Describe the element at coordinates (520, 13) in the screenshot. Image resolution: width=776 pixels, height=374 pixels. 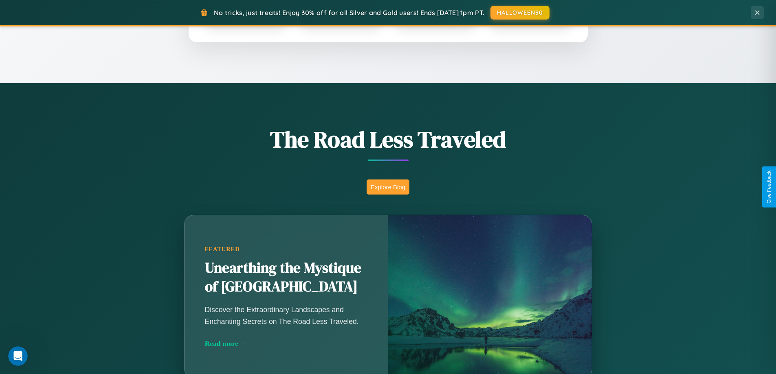
I see `button: HALLOWEEN30` at that location.